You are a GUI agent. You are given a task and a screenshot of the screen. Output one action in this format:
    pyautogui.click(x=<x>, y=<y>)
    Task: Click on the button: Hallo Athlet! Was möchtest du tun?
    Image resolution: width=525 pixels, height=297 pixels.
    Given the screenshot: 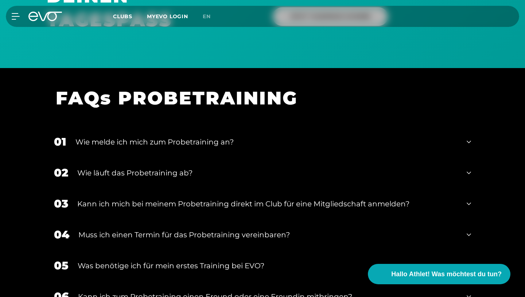 What is the action you would take?
    pyautogui.click(x=439, y=274)
    